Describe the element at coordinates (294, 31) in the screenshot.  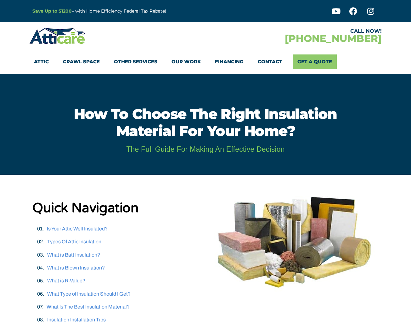
I see `div: CALL NOW!` at that location.